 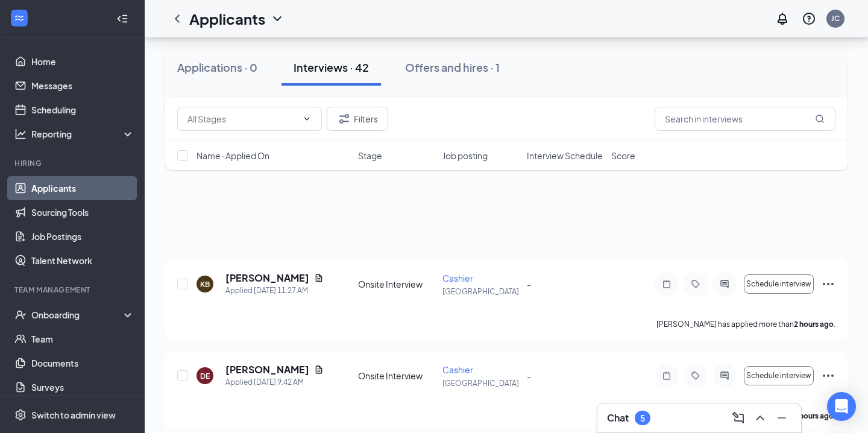 What do you see at coordinates (83, 134) in the screenshot?
I see `div: Reporting` at bounding box center [83, 134].